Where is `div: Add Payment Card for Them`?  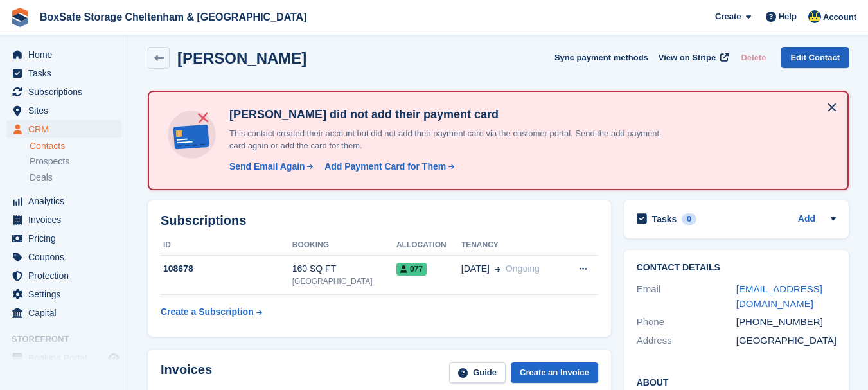 div: Add Payment Card for Them is located at coordinates (385, 167).